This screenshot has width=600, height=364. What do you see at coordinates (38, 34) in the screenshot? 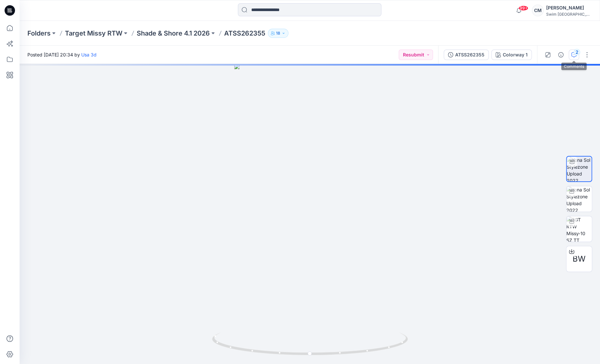
I see `a: Folders` at bounding box center [38, 34].